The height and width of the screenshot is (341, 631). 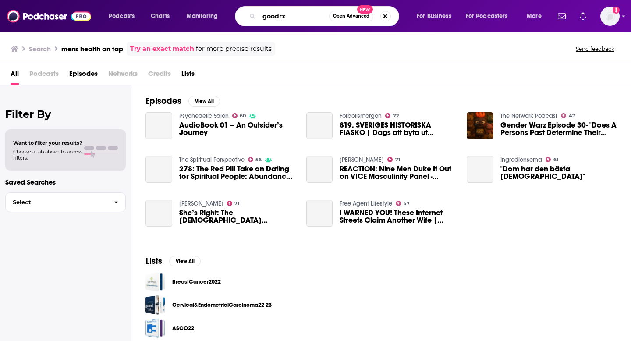 I want to click on span: ASCO22, so click(x=155, y=328).